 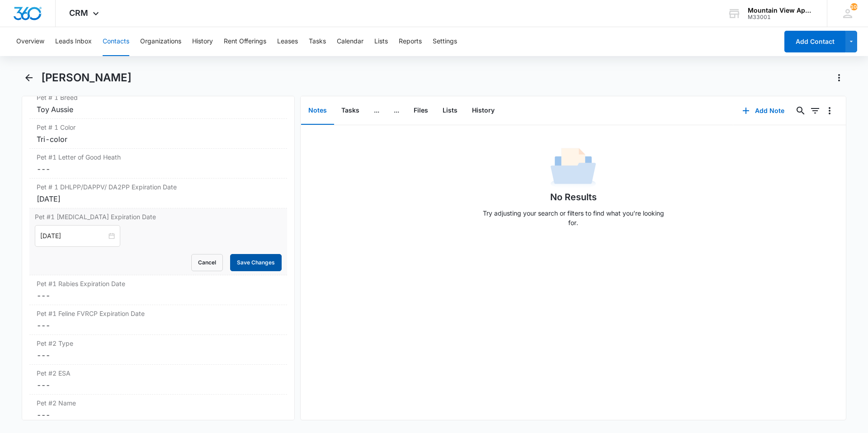 What do you see at coordinates (159, 157) in the screenshot?
I see `label: Pet #1 Letter of Good Heath` at bounding box center [159, 157].